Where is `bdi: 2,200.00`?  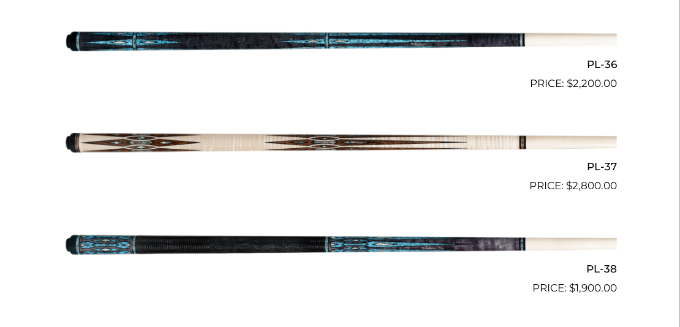 bdi: 2,200.00 is located at coordinates (591, 83).